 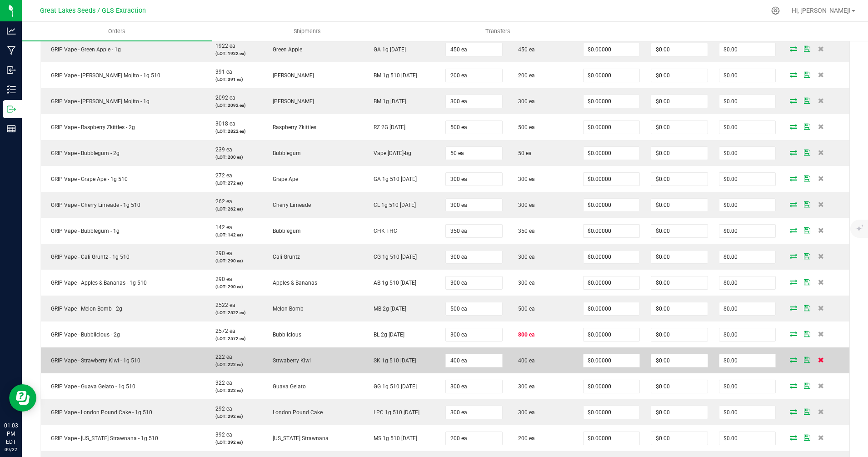 What do you see at coordinates (87, 179) in the screenshot?
I see `span: GRIP Vape - Grape Ape - 1g 510` at bounding box center [87, 179].